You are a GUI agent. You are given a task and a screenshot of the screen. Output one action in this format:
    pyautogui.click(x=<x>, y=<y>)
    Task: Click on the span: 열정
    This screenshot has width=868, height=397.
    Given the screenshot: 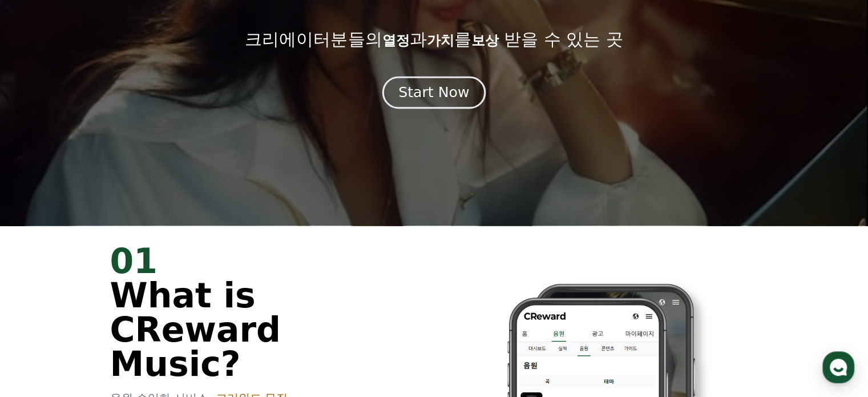 What is the action you would take?
    pyautogui.click(x=396, y=40)
    